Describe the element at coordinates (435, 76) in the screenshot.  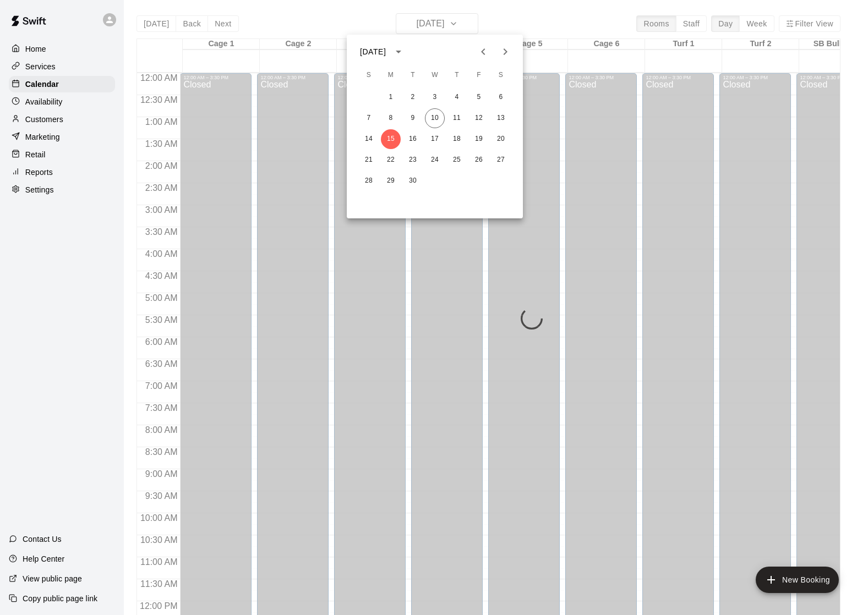
I see `span: Wednesday` at that location.